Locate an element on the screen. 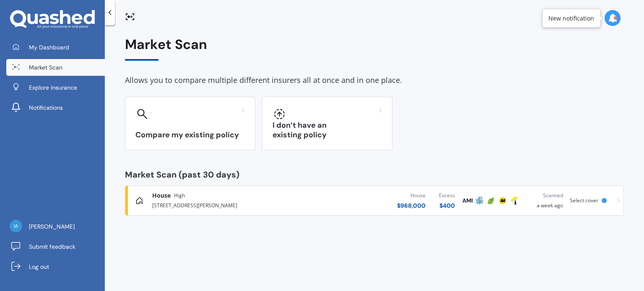 This screenshot has height=291, width=644. span: Market Scan is located at coordinates (46, 67).